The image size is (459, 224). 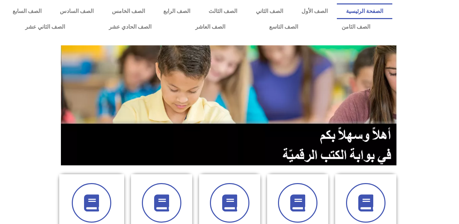 What do you see at coordinates (223, 11) in the screenshot?
I see `a: الصف الثالث` at bounding box center [223, 11].